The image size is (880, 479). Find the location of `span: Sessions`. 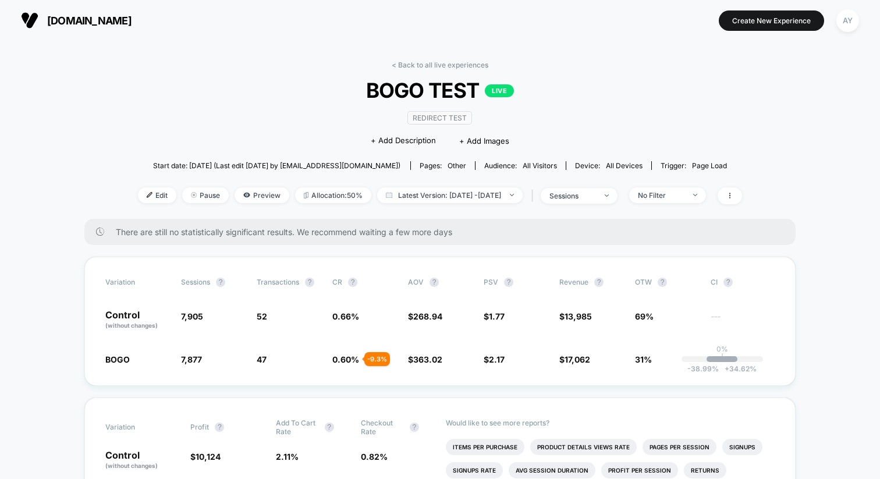

span: Sessions is located at coordinates (195, 282).